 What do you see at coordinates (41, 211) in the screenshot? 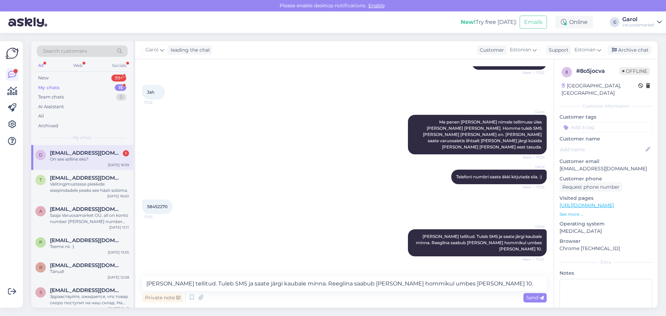
I see `span: a` at bounding box center [41, 211].